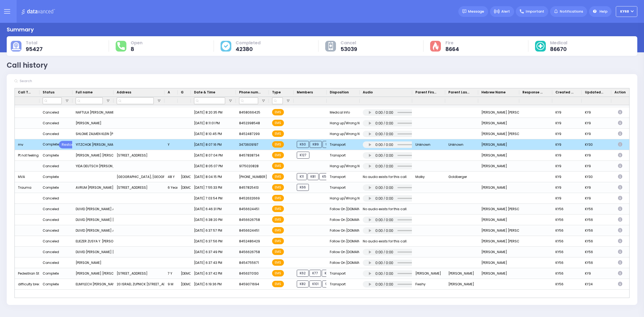  Describe the element at coordinates (182, 92) in the screenshot. I see `span: Gender` at that location.